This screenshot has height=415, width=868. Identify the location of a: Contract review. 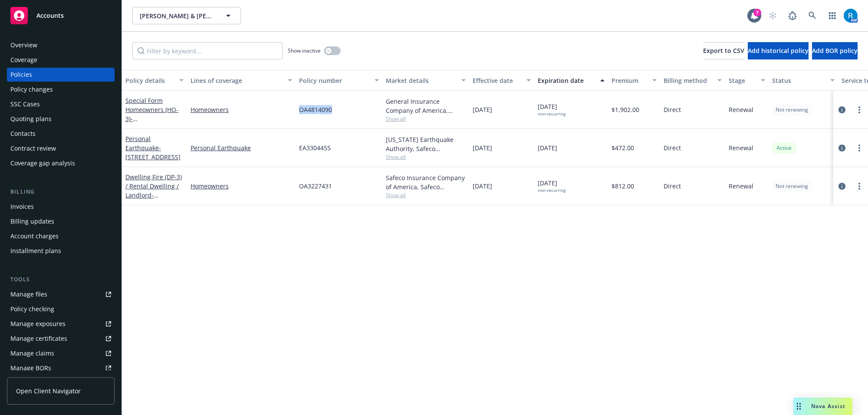
(61, 148).